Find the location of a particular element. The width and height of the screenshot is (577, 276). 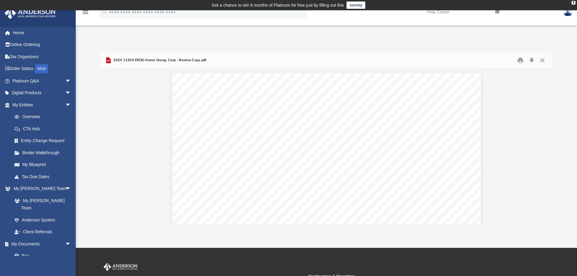

a: Home is located at coordinates (42, 33).